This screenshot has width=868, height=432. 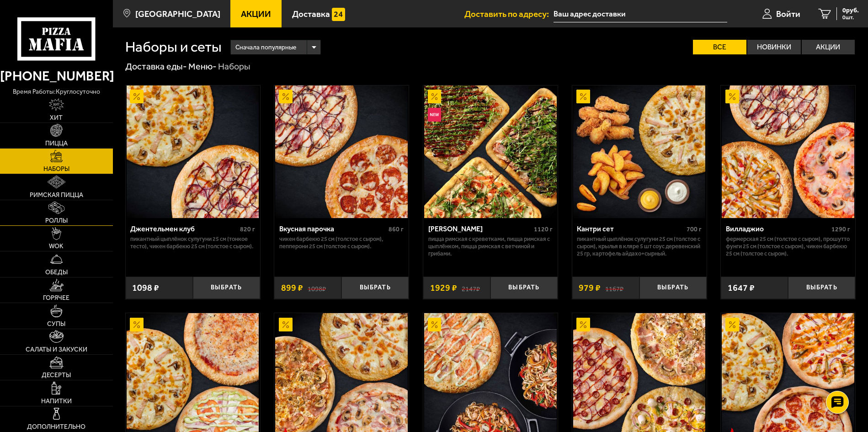 What do you see at coordinates (741, 288) in the screenshot?
I see `span: 1647 ₽` at bounding box center [741, 288].